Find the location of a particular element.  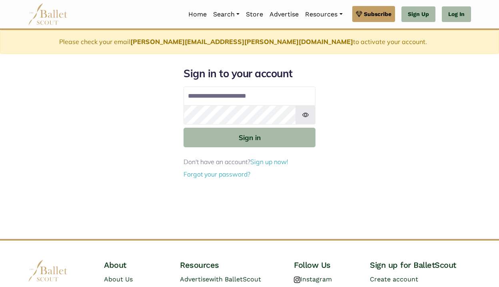

a: About Us is located at coordinates (118, 279).